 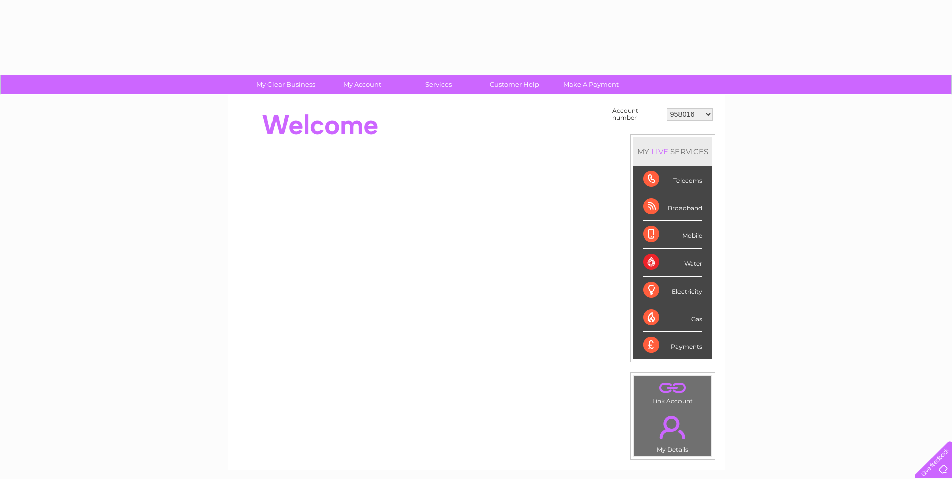 I want to click on a: Customer Help, so click(x=515, y=84).